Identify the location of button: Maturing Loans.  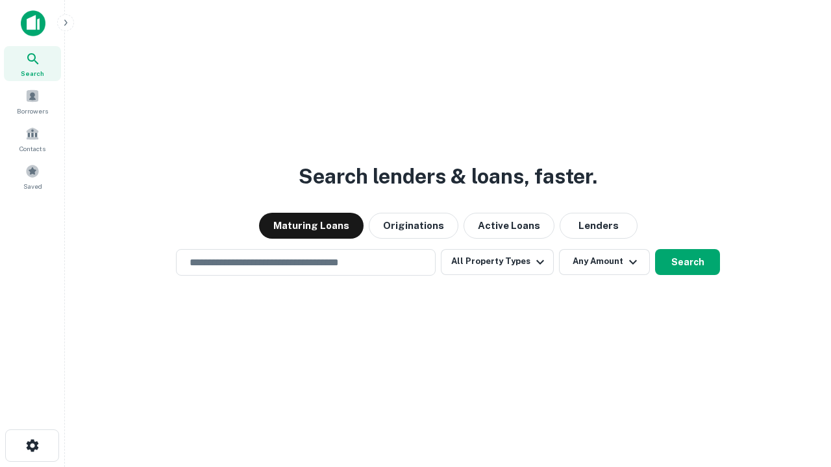
(311, 226).